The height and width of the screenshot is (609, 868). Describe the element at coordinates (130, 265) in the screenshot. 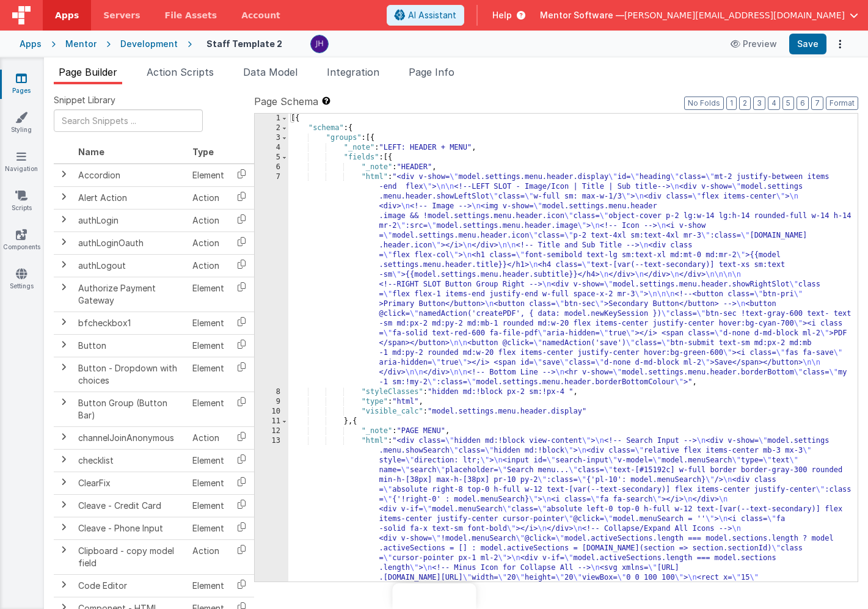

I see `td: authLogout` at that location.